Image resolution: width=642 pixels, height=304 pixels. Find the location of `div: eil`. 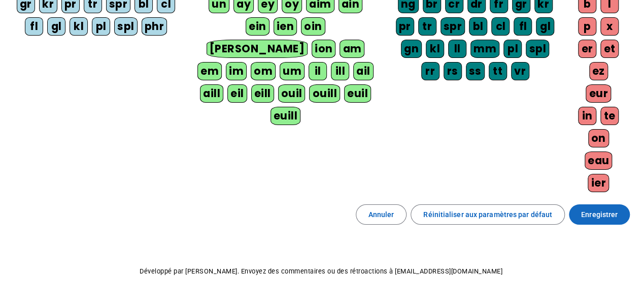

div: eil is located at coordinates (237, 93).